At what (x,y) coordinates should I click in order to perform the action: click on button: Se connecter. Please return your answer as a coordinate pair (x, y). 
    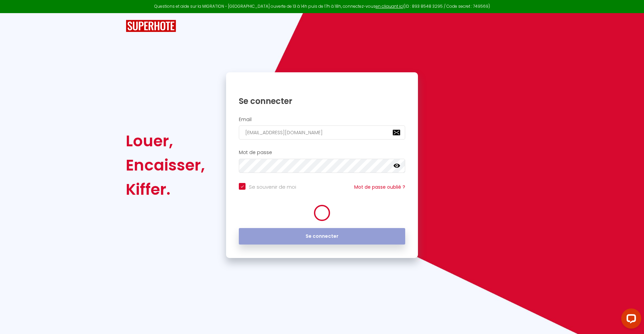
    Looking at the image, I should click on (322, 236).